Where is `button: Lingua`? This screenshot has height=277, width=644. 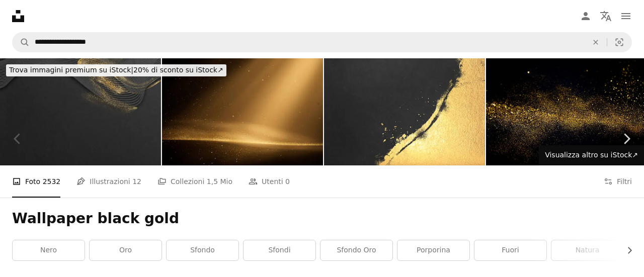 button: Lingua is located at coordinates (606, 16).